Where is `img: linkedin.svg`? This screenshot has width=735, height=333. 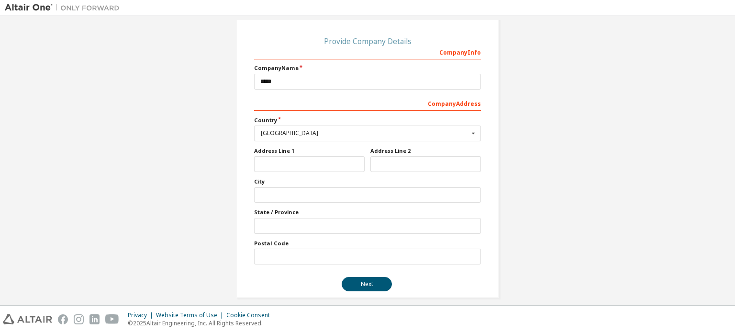
img: linkedin.svg is located at coordinates (94, 319).